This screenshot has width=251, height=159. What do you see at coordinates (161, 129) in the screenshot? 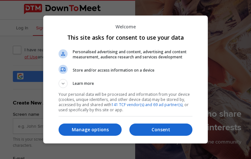
I see `button: Consent` at bounding box center [161, 129].